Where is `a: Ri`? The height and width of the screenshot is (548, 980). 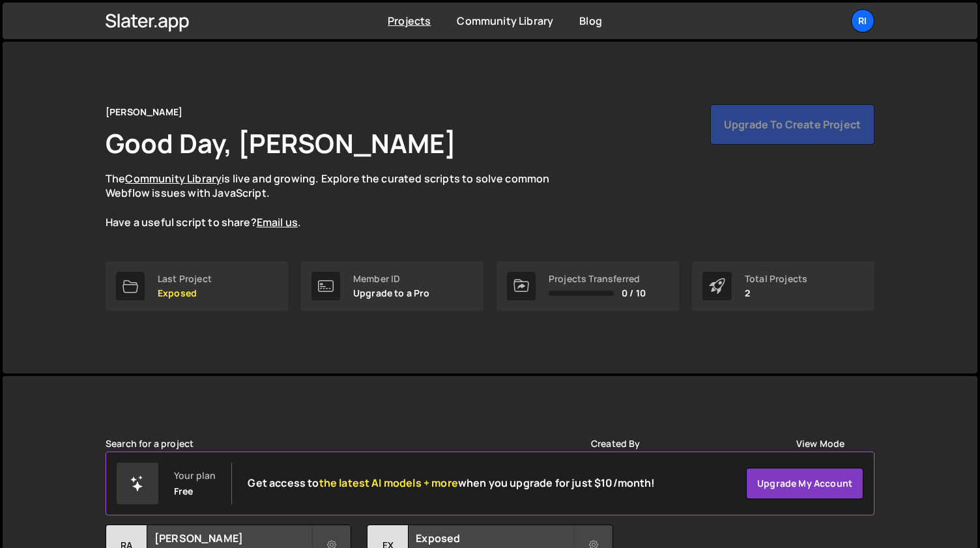 a: Ri is located at coordinates (862, 21).